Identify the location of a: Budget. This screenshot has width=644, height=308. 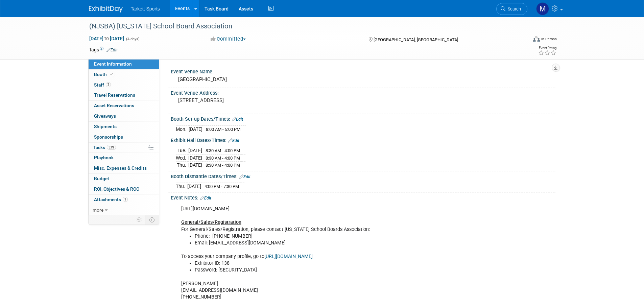
(124, 179).